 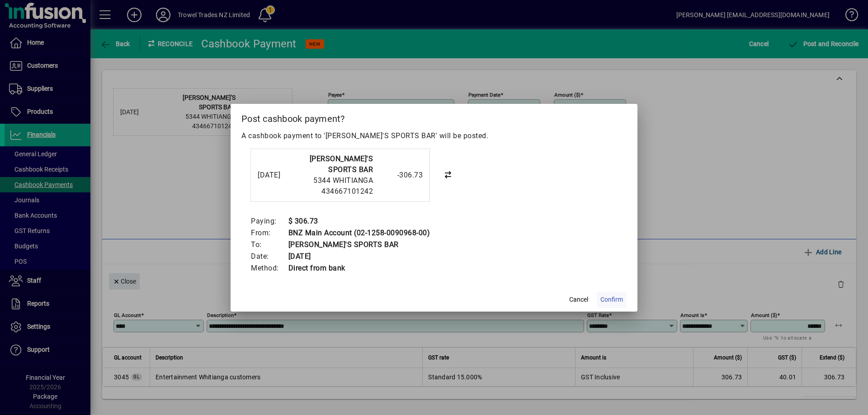 What do you see at coordinates (612, 300) in the screenshot?
I see `button: Confirm` at bounding box center [612, 300].